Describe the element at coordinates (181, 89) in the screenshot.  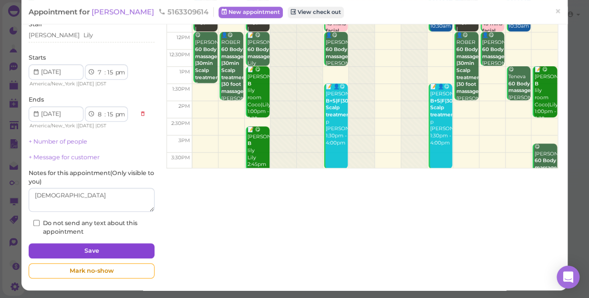
I see `span: 1:30pm` at that location.